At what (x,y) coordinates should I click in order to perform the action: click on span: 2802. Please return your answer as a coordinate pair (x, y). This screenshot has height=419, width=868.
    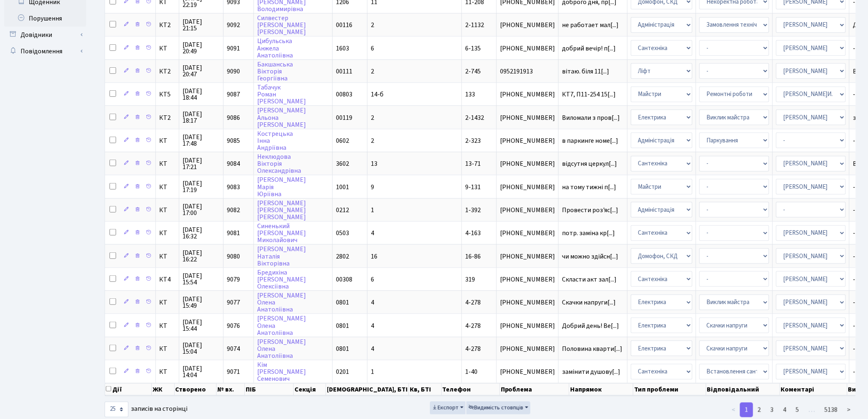
    Looking at the image, I should click on (343, 257).